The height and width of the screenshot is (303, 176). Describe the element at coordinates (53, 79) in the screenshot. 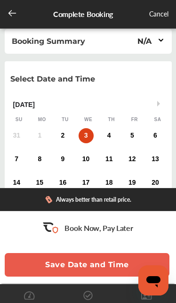

I see `p: Select Date and Time` at that location.